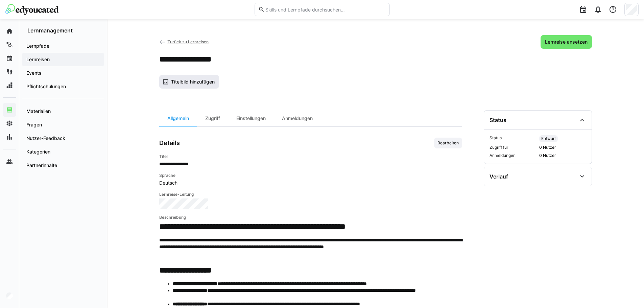 The height and width of the screenshot is (308, 644). I want to click on div: Allgemein, so click(178, 118).